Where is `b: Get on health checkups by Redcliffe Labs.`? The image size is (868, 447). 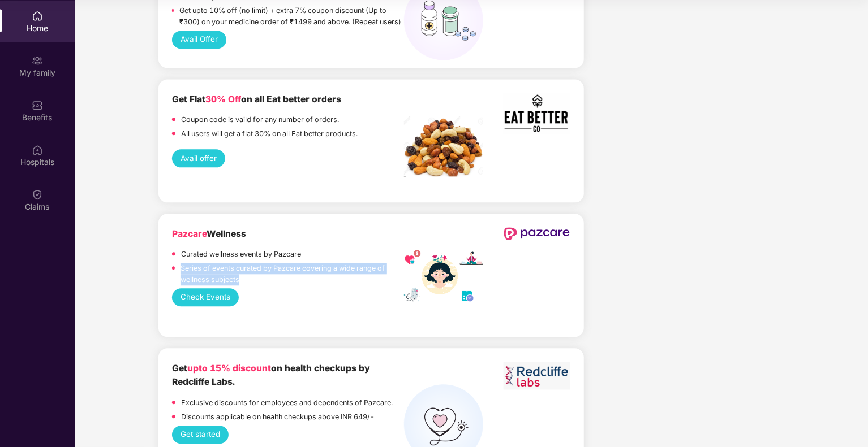
b: Get on health checkups by Redcliffe Labs. is located at coordinates (271, 375).